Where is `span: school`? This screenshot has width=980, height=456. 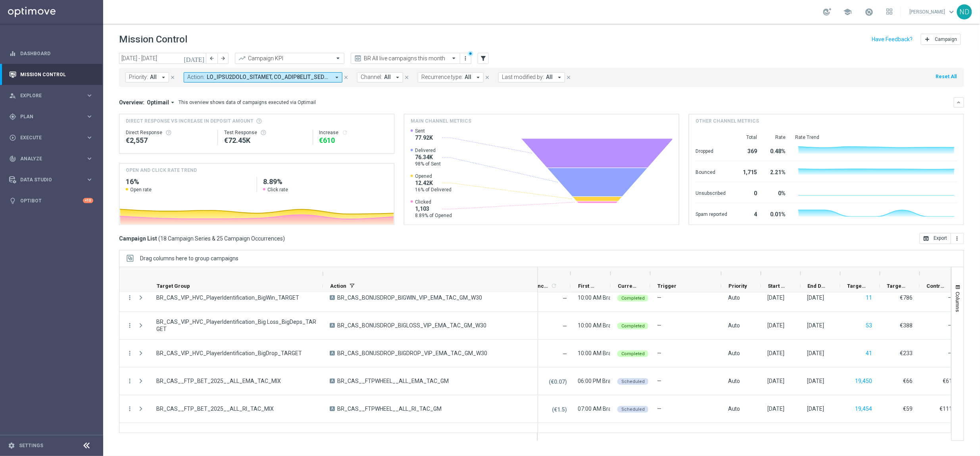 span: school is located at coordinates (848, 11).